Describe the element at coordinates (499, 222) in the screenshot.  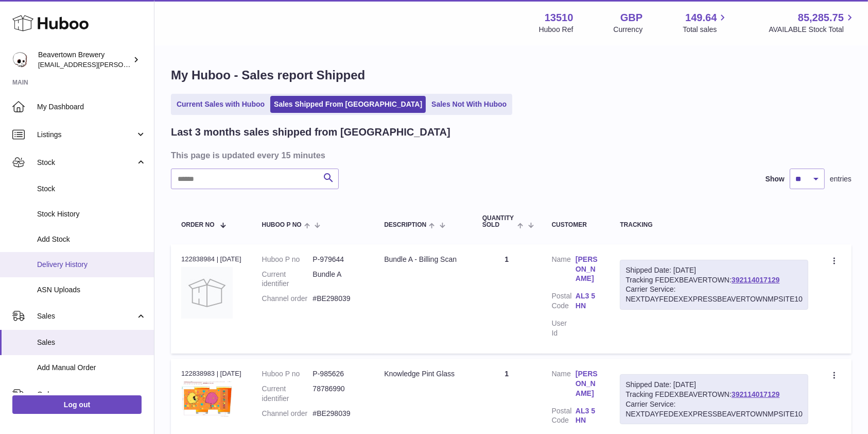
I see `span: Quantity Sold` at that location.